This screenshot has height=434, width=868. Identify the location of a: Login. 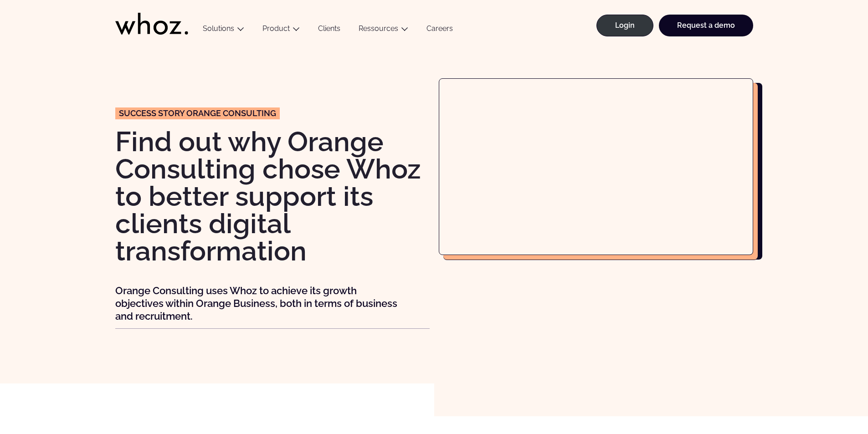
(625, 26).